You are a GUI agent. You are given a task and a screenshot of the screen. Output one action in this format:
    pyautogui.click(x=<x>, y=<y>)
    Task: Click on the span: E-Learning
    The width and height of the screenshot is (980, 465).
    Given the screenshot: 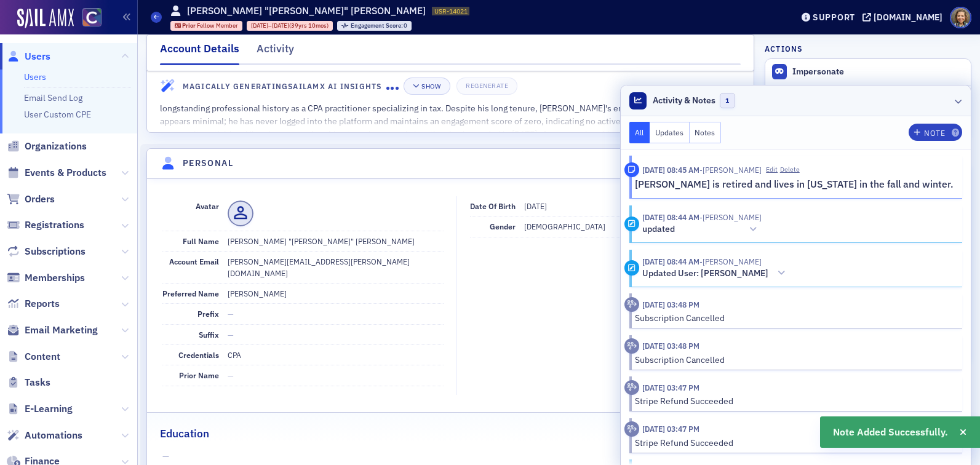 What is the action you would take?
    pyautogui.click(x=49, y=409)
    